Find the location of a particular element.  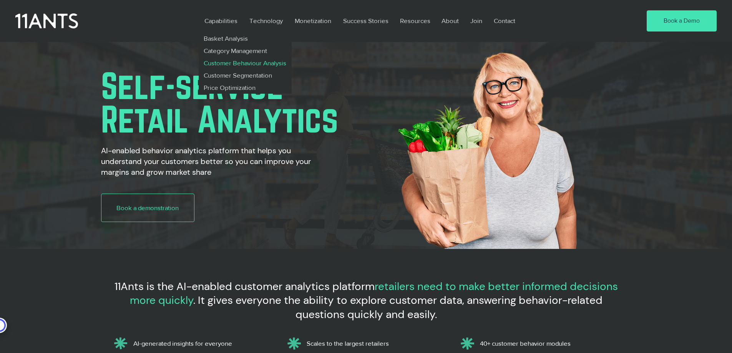

p: Customer Segmentation is located at coordinates (238, 75).